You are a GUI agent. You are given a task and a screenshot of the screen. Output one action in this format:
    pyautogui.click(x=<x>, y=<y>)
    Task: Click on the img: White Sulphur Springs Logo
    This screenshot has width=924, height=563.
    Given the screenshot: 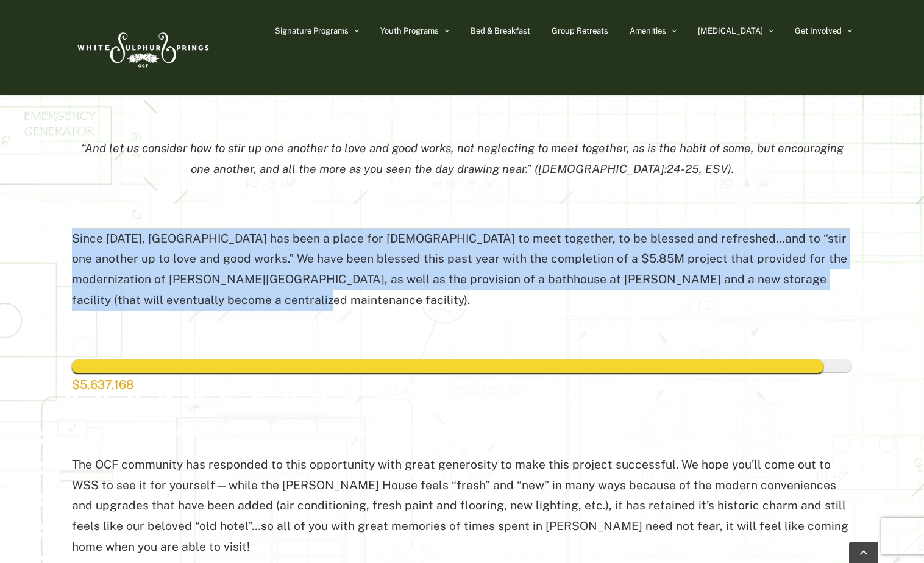 What is the action you would take?
    pyautogui.click(x=142, y=48)
    